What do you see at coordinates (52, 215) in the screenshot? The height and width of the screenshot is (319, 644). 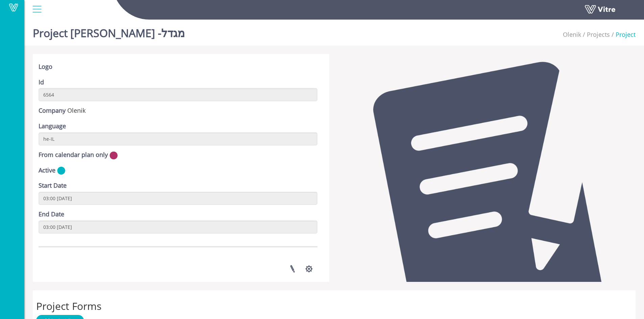 I see `label: End Date` at bounding box center [52, 215].